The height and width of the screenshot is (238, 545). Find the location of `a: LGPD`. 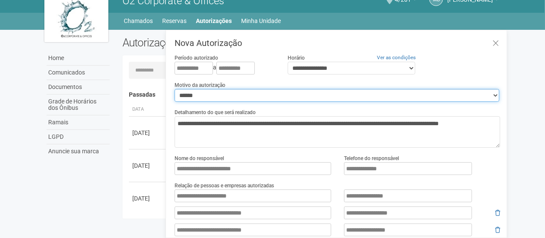

a: LGPD is located at coordinates (78, 137).